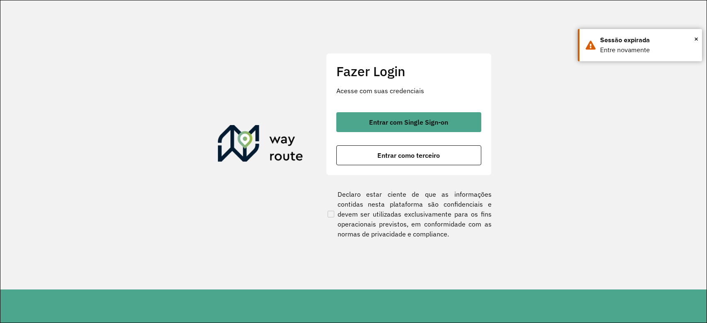 The height and width of the screenshot is (323, 707). What do you see at coordinates (648, 40) in the screenshot?
I see `div: Sessão expirada` at bounding box center [648, 40].